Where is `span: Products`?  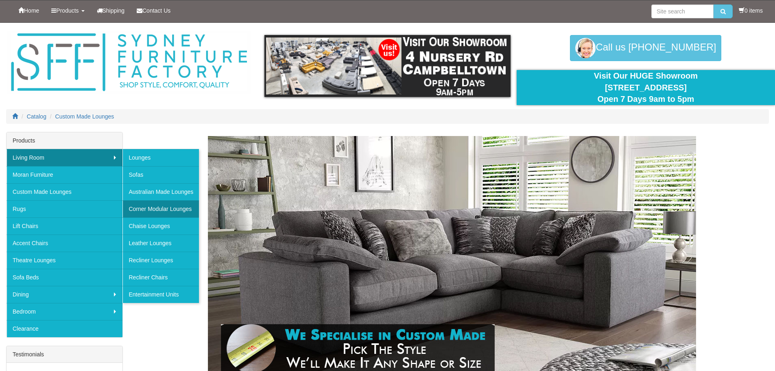 span: Products is located at coordinates (67, 11).